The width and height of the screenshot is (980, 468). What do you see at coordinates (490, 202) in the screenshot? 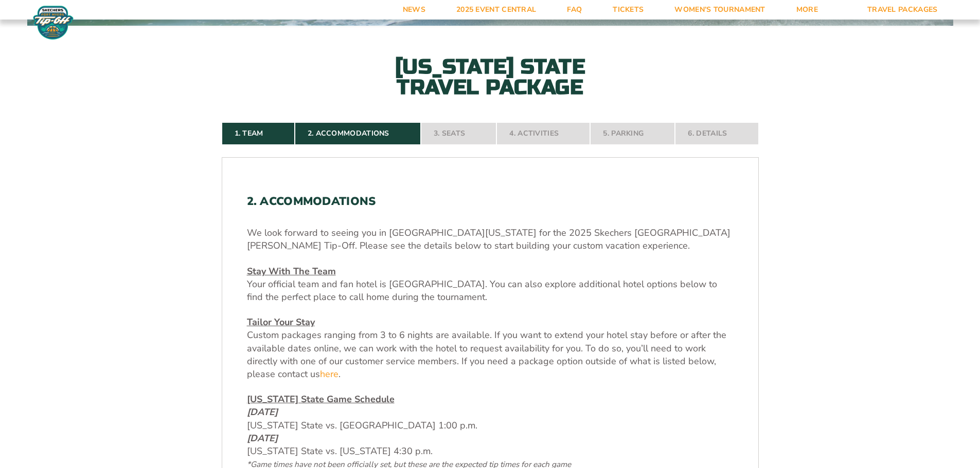
I see `h2: 2. Accommodations` at bounding box center [490, 202].